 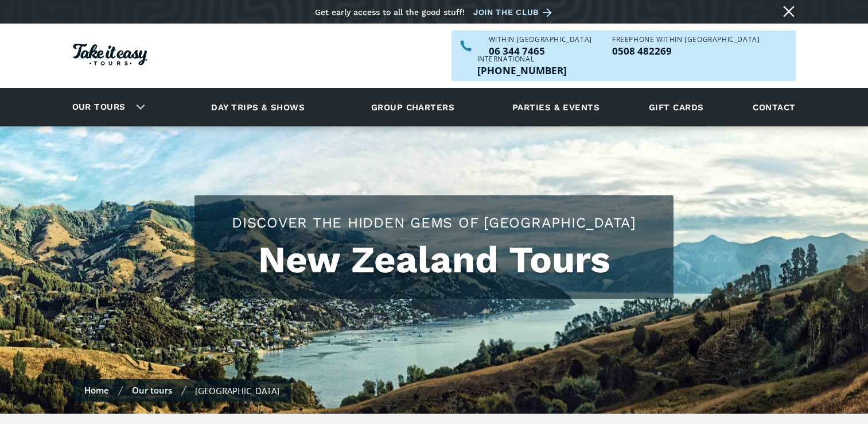 I want to click on a: Contact, so click(x=774, y=107).